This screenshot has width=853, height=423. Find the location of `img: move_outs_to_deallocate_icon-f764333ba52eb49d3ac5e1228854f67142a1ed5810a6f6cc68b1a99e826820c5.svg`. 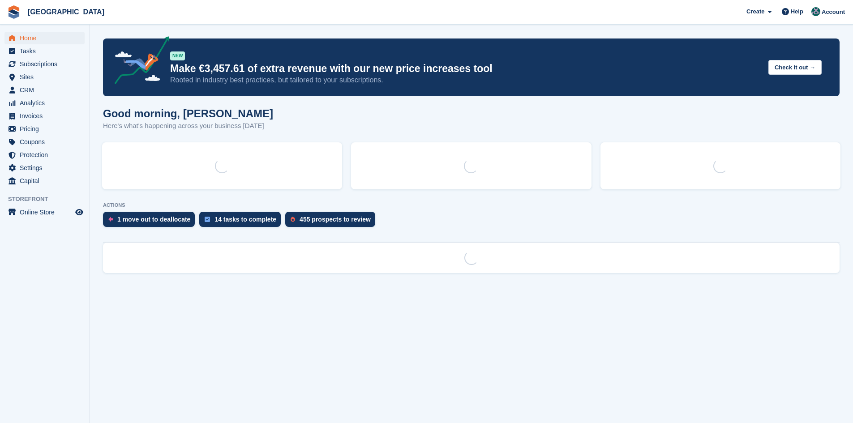

img: move_outs_to_deallocate_icon-f764333ba52eb49d3ac5e1228854f67142a1ed5810a6f6cc68b1a99e826820c5.svg is located at coordinates (111, 220).